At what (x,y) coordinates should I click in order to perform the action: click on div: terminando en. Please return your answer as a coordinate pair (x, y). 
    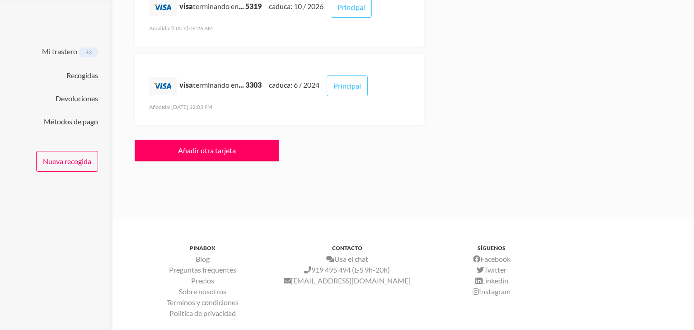
    Looking at the image, I should click on (209, 86).